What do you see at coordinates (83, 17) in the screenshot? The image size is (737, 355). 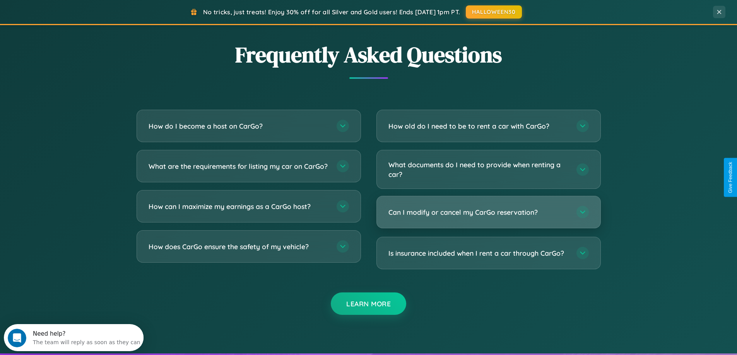 I see `div: The team will reply as soon as they can` at bounding box center [83, 17].